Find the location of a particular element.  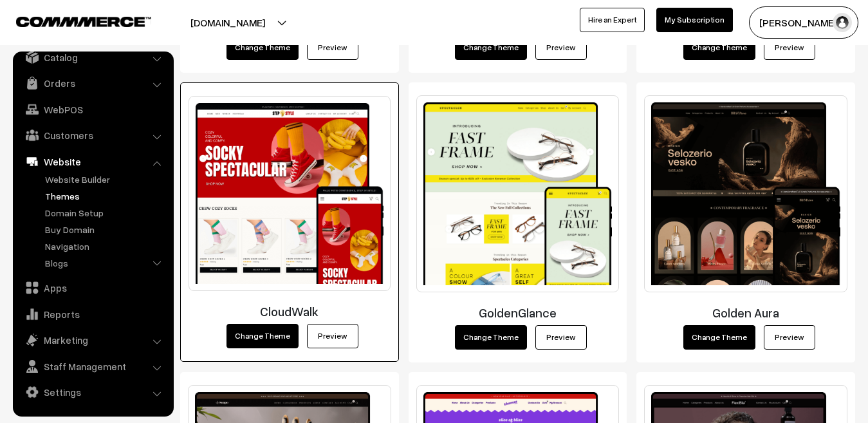

a: WebPOS is located at coordinates (92, 109).